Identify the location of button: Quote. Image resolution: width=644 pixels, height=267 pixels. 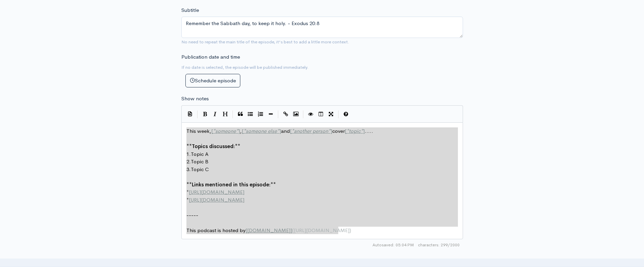
(241, 114).